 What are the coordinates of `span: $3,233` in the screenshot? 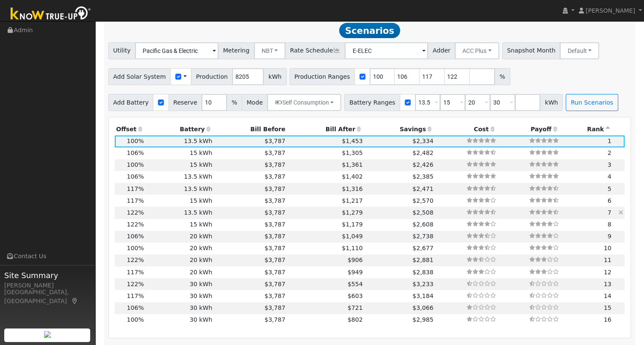 It's located at (423, 284).